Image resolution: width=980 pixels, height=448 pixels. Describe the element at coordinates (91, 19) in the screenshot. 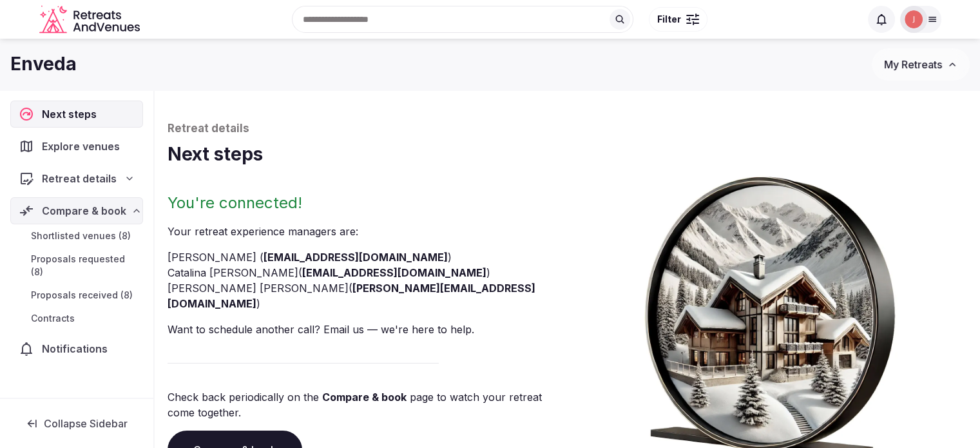

I see `a: Visit the homepage` at that location.